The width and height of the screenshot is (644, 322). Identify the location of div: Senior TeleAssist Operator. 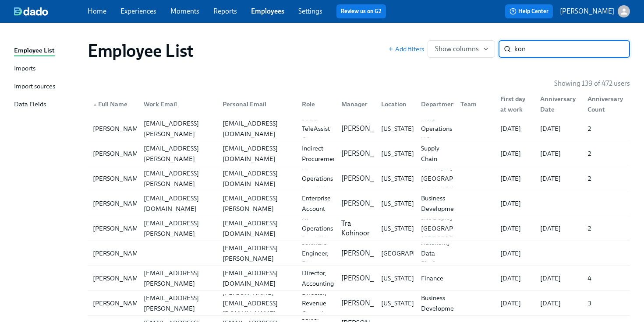
(316, 129).